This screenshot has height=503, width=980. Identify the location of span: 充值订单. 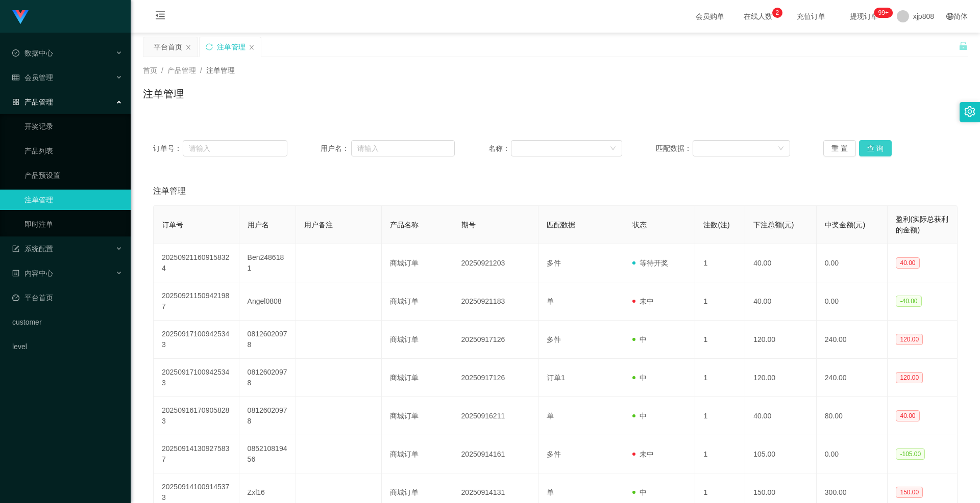
(811, 16).